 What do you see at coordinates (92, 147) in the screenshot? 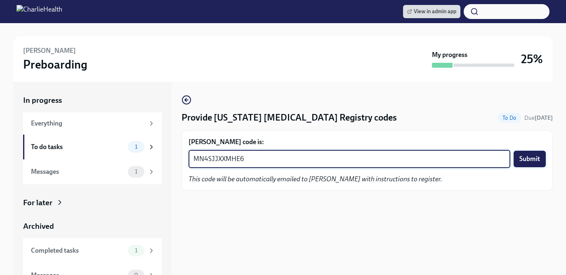
I see `a: To do tasks1` at bounding box center [92, 147].